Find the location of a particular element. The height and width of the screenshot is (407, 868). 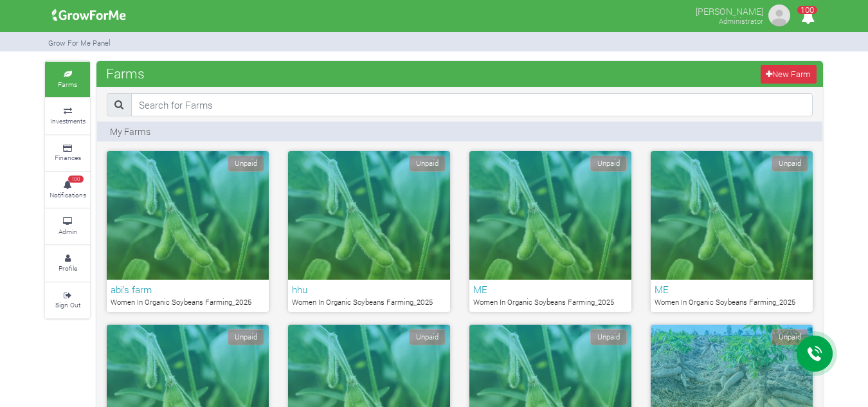

small: Grow For Me Panel is located at coordinates (79, 43).